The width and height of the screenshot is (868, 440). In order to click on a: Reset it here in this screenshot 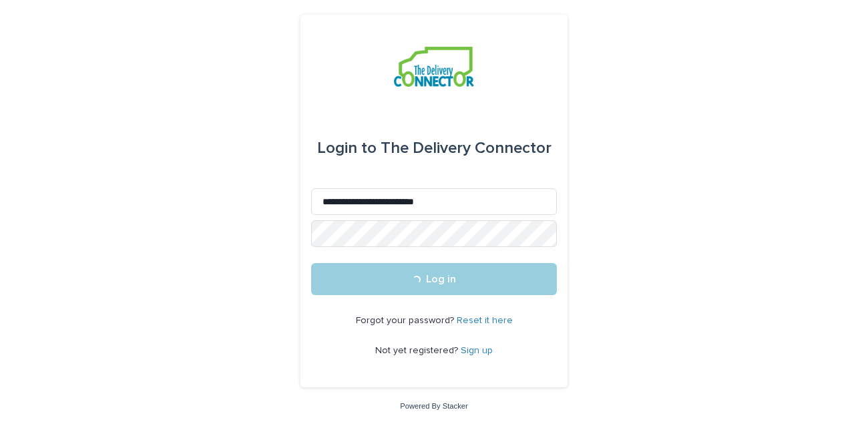, I will do `click(485, 320)`.